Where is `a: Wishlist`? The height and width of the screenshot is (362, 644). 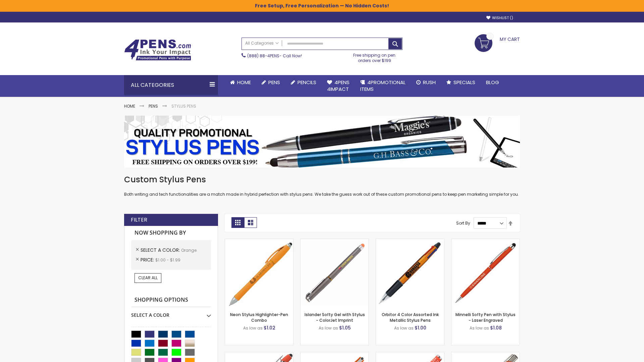 a: Wishlist is located at coordinates (500, 18).